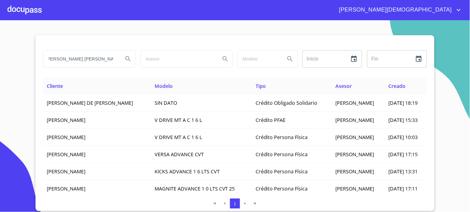  What do you see at coordinates (260, 86) in the screenshot?
I see `span: Tipo` at bounding box center [260, 86].